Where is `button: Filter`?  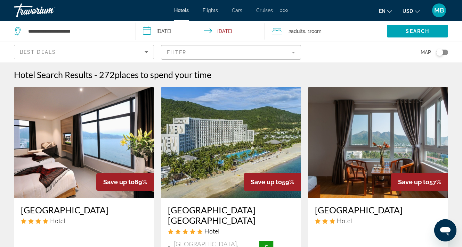 button: Filter is located at coordinates (231, 52).